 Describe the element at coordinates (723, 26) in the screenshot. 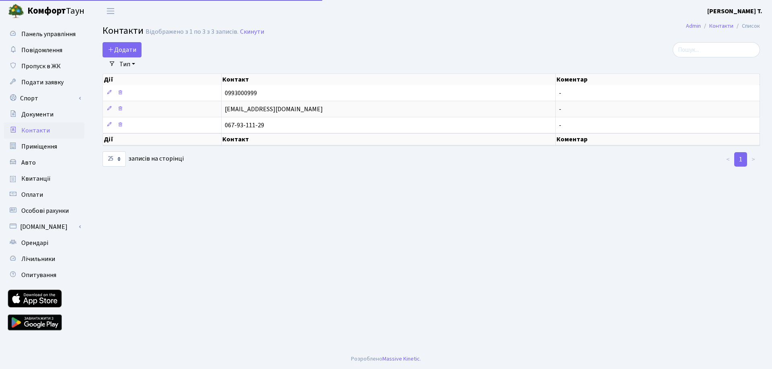

I see `nav: breadcrumb` at that location.